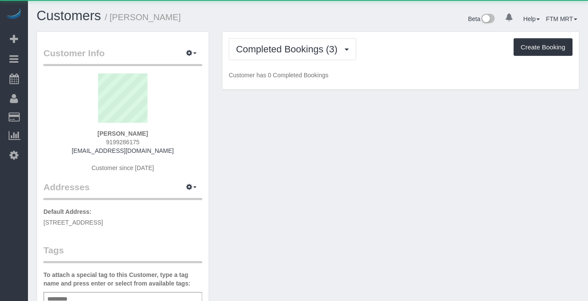  What do you see at coordinates (561, 19) in the screenshot?
I see `a: FTM MRT` at bounding box center [561, 19].